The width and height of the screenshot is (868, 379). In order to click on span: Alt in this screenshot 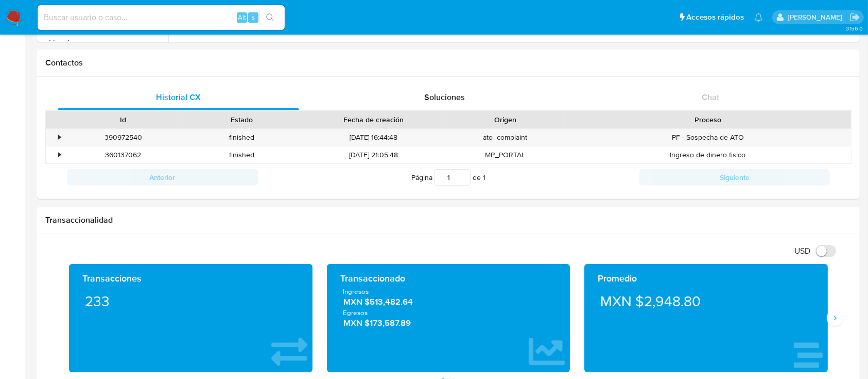, I will do `click(242, 17)`.